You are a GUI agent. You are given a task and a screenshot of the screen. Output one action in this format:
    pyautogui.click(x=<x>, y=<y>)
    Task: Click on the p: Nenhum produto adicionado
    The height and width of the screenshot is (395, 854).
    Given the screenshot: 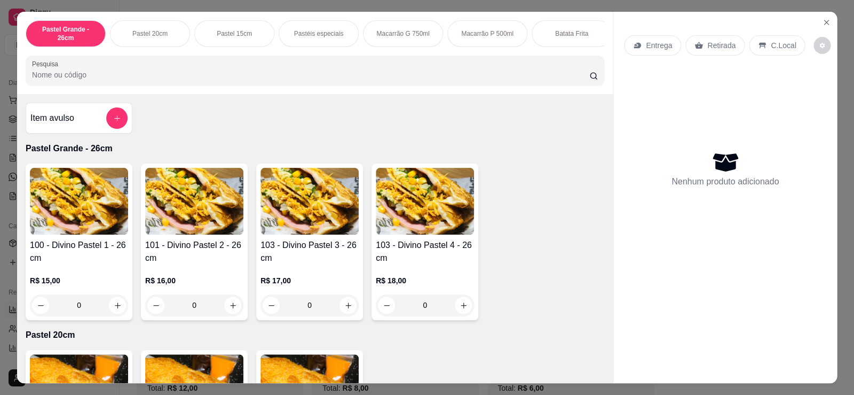 What is the action you would take?
    pyautogui.click(x=725, y=182)
    